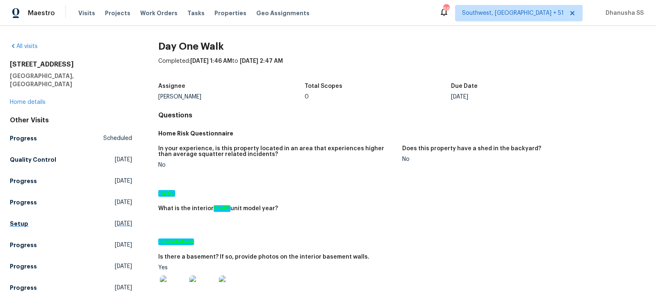 The height and width of the screenshot is (305, 656). I want to click on h4: Questions, so click(402, 115).